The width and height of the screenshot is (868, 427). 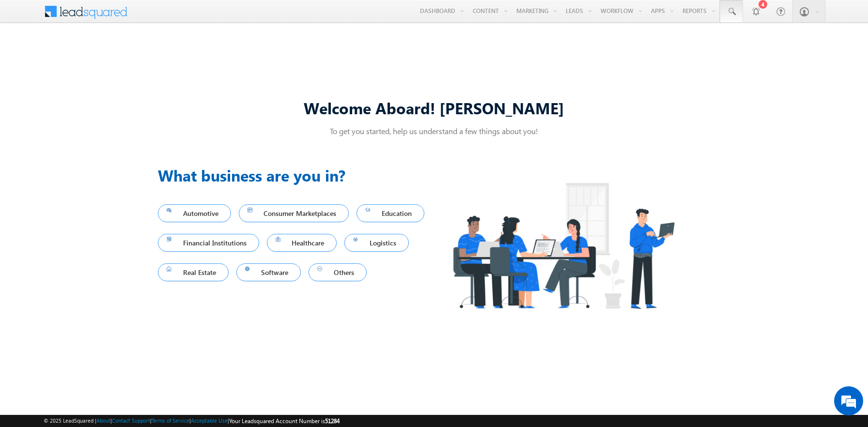 What do you see at coordinates (434, 131) in the screenshot?
I see `p: To get you started, help us understand a few things about you!` at bounding box center [434, 131].